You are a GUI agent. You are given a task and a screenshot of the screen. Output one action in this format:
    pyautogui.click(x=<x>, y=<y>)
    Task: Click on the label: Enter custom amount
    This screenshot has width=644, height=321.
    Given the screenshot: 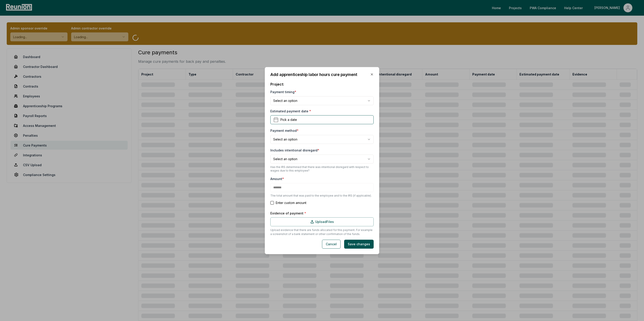 What is the action you would take?
    pyautogui.click(x=291, y=202)
    